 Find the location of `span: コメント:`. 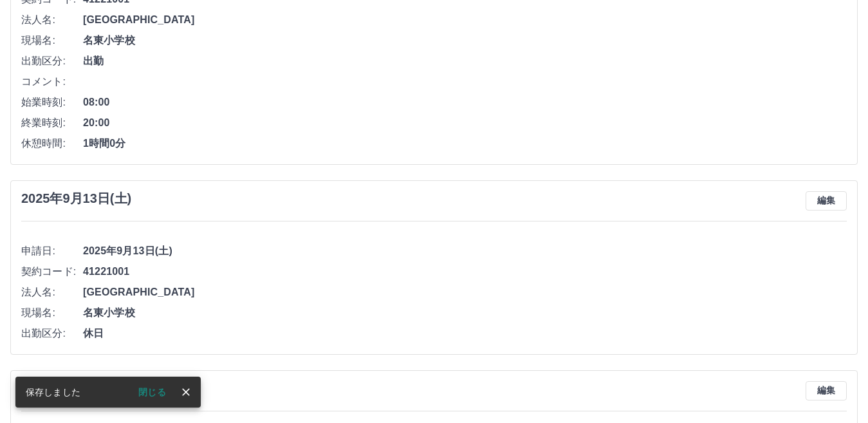

span: コメント: is located at coordinates (52, 82).